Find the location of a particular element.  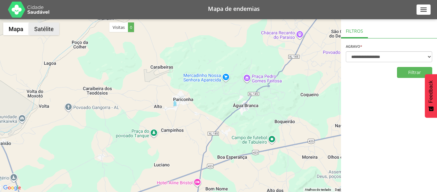

button: Filtrar is located at coordinates (415, 72).